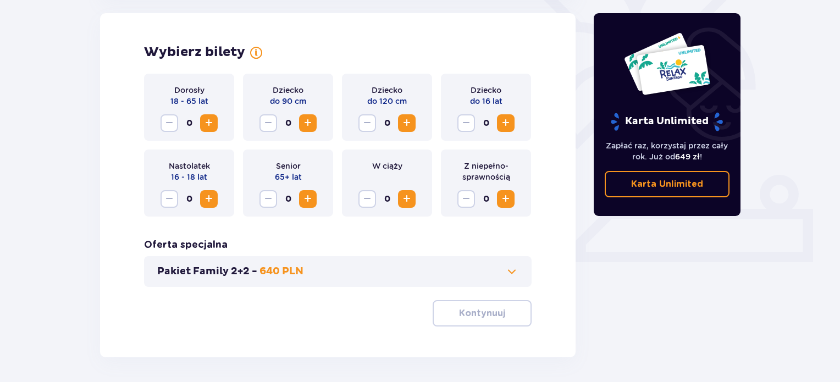 This screenshot has height=382, width=840. What do you see at coordinates (189, 166) in the screenshot?
I see `p: Nastolatek` at bounding box center [189, 166].